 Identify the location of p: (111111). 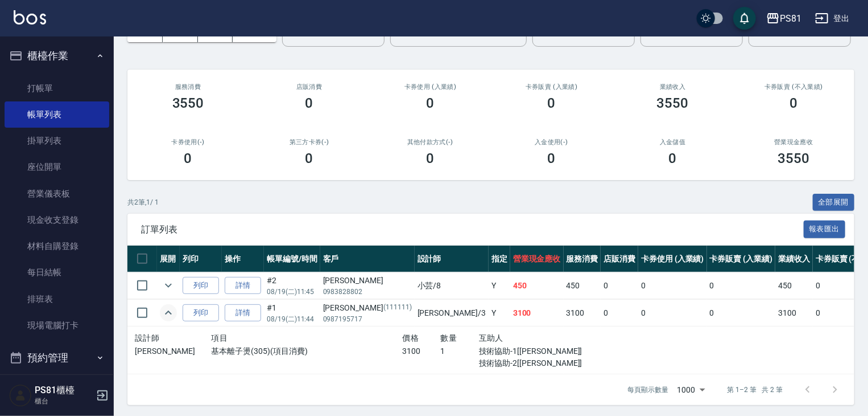
(398, 308).